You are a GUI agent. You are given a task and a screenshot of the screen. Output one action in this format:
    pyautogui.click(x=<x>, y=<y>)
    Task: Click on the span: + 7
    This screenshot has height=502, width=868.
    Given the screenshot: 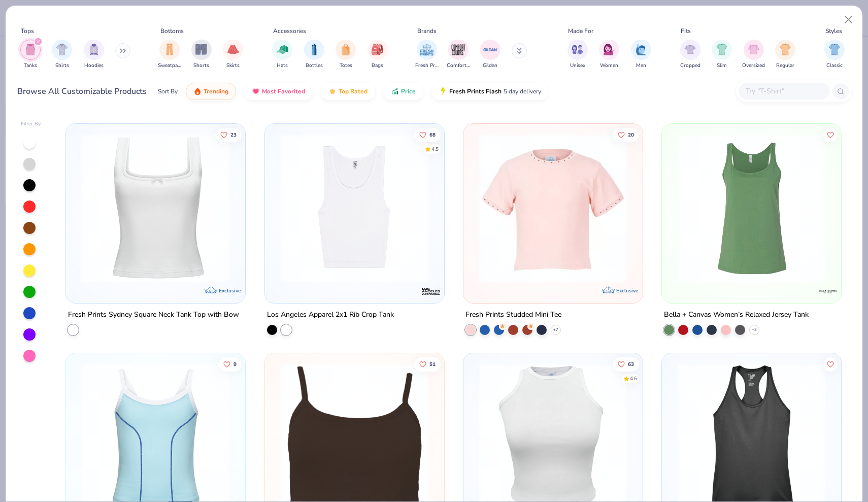 What is the action you would take?
    pyautogui.click(x=555, y=330)
    